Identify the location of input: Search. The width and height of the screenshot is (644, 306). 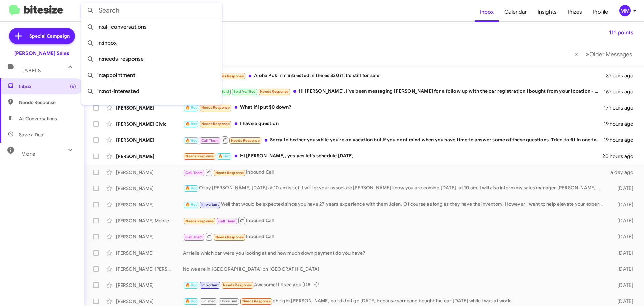
(152, 11).